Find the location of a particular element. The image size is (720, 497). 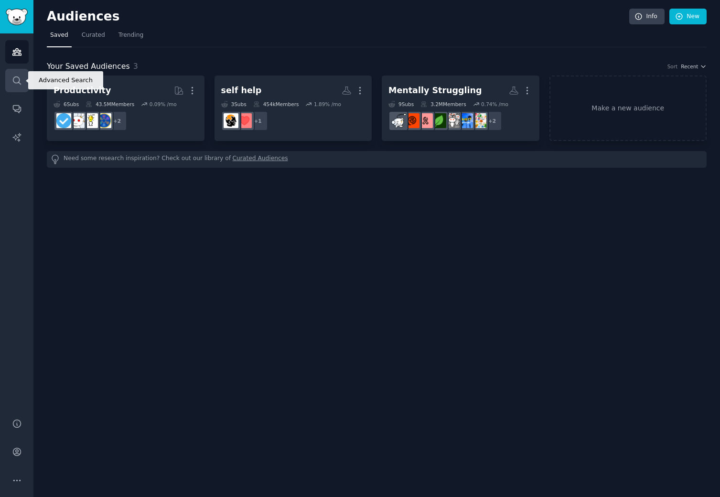

div: 6 Sub s is located at coordinates (66, 104).